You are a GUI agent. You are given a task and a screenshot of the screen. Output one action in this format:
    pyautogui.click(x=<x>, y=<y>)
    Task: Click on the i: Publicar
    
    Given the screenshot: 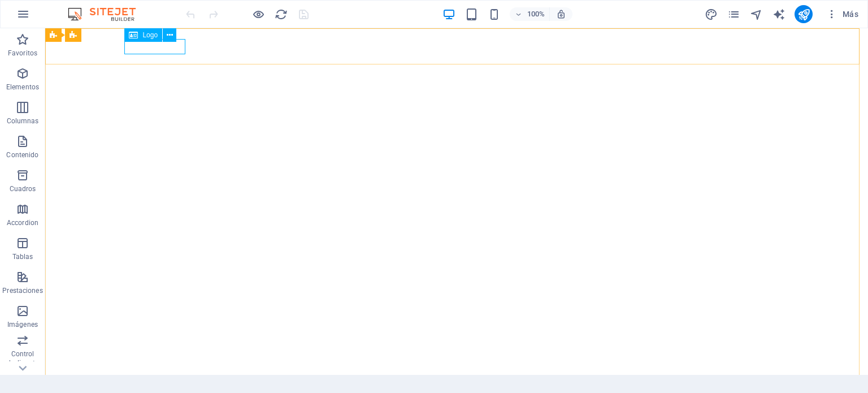 What is the action you would take?
    pyautogui.click(x=803, y=15)
    